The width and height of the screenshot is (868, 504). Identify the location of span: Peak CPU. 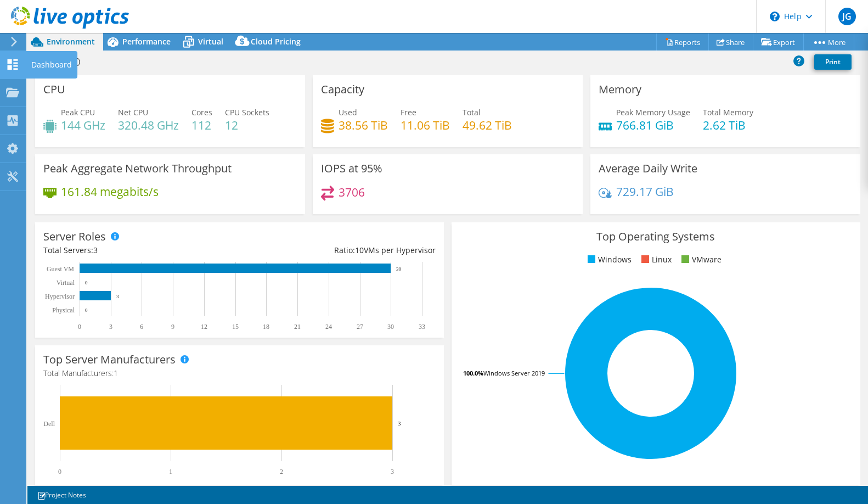
(78, 112).